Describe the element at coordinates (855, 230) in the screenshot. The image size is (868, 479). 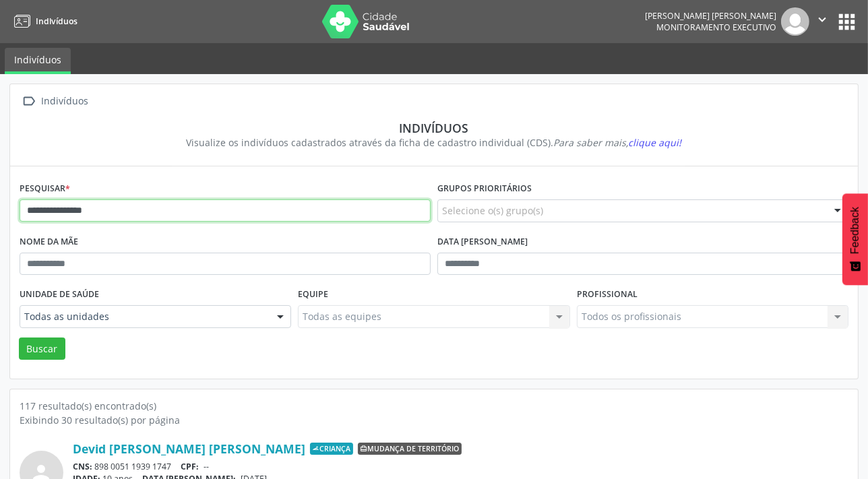
I see `span: Feedback` at that location.